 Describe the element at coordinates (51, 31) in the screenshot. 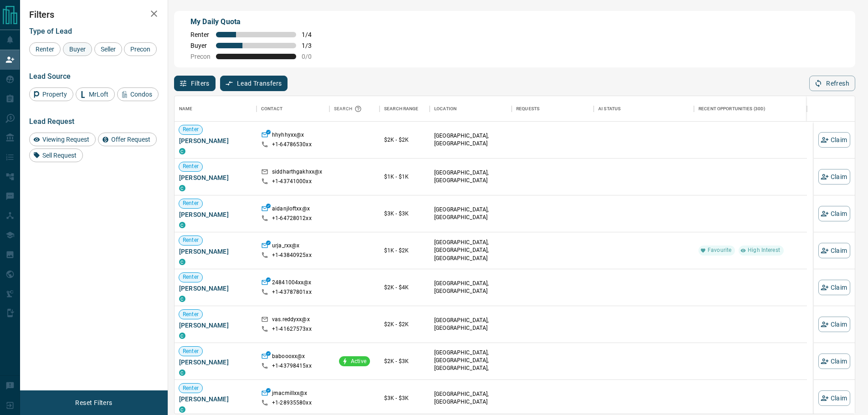

I see `span: Type of Lead` at that location.